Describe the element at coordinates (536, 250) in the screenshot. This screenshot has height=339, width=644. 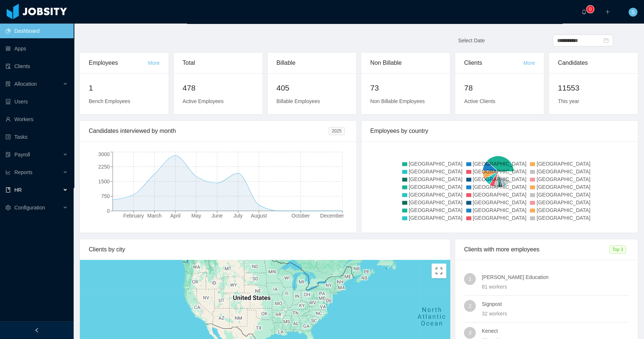
I see `div: Clients with more employees` at that location.